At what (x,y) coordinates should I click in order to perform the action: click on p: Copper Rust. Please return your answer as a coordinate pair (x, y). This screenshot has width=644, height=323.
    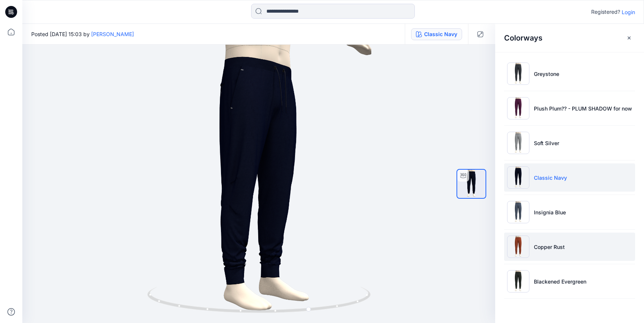
    Looking at the image, I should click on (549, 247).